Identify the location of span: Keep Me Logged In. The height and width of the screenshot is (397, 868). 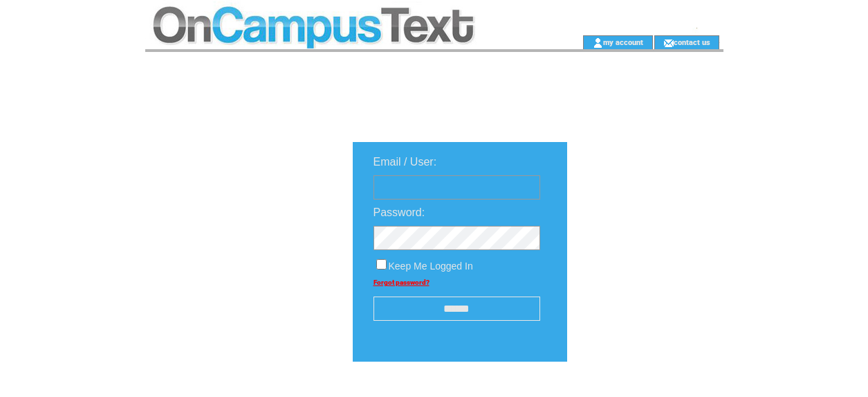
(431, 266).